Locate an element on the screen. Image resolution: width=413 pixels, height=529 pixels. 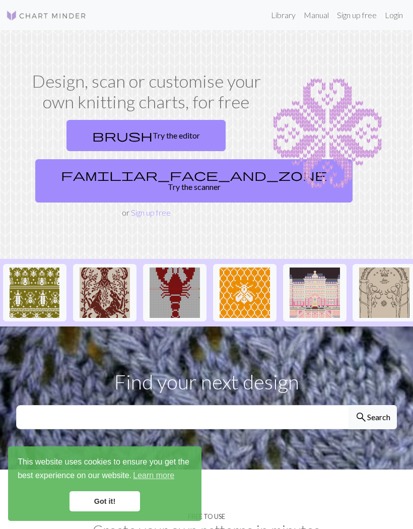
span: brush is located at coordinates (122, 136).